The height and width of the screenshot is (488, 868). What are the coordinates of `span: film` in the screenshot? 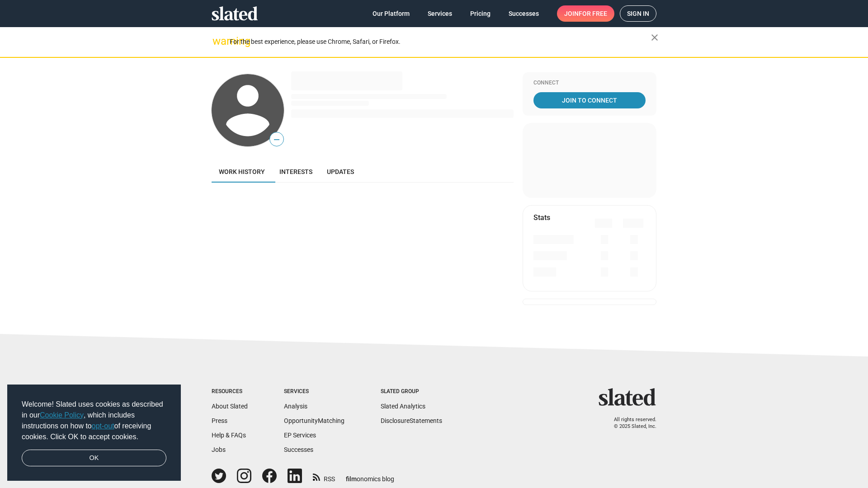 It's located at (352, 480).